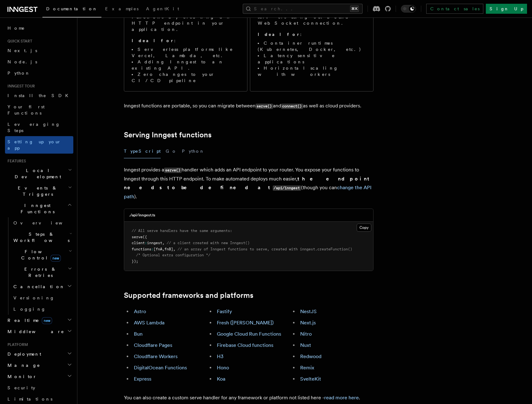  Describe the element at coordinates (311, 356) in the screenshot. I see `a: Redwood` at that location.